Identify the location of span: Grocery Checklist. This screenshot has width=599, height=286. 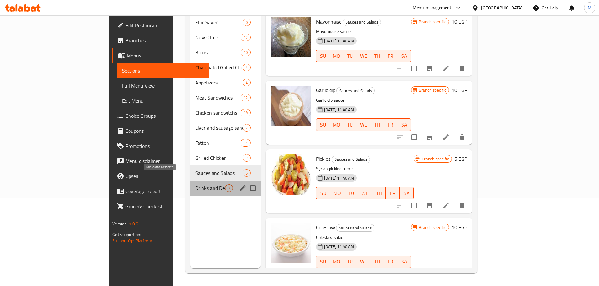
(165, 206).